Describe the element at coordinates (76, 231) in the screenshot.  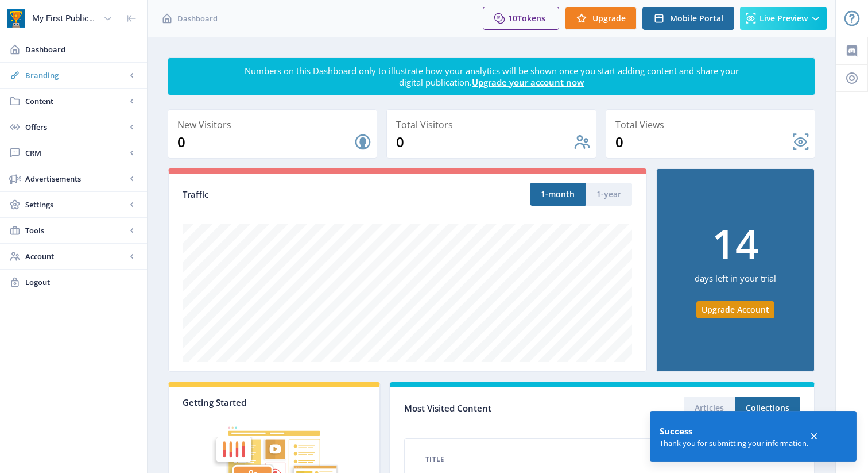
I see `span: Tools` at that location.